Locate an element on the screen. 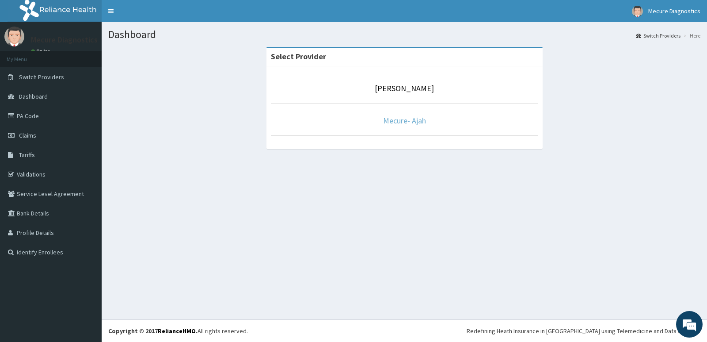 Image resolution: width=707 pixels, height=342 pixels. span: Mecure Diagnostics is located at coordinates (674, 11).